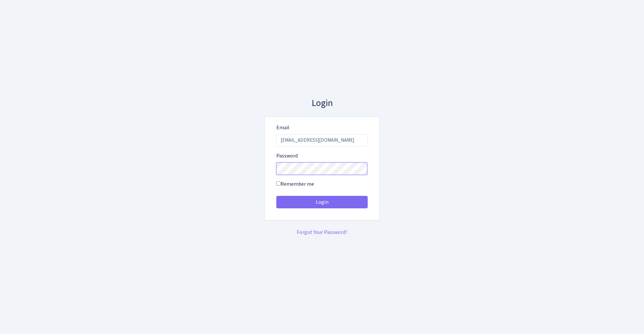  Describe the element at coordinates (287, 156) in the screenshot. I see `label: Password` at that location.